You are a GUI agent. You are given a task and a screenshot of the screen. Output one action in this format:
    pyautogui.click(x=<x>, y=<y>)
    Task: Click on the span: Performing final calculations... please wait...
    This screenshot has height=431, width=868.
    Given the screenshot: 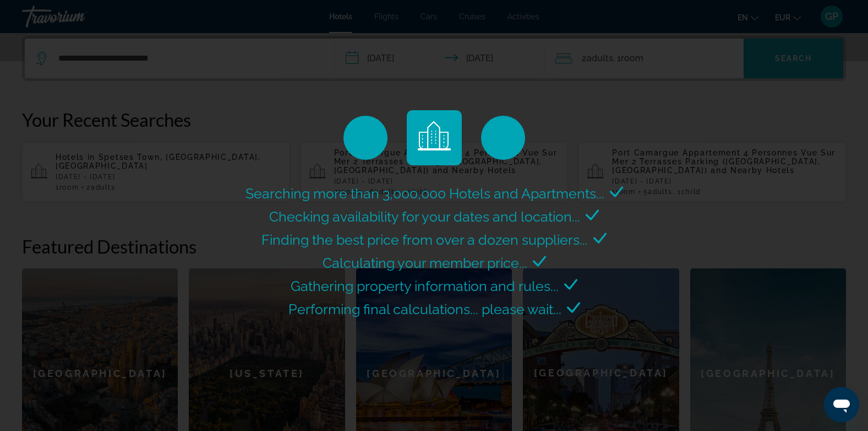 What is the action you would take?
    pyautogui.click(x=425, y=309)
    